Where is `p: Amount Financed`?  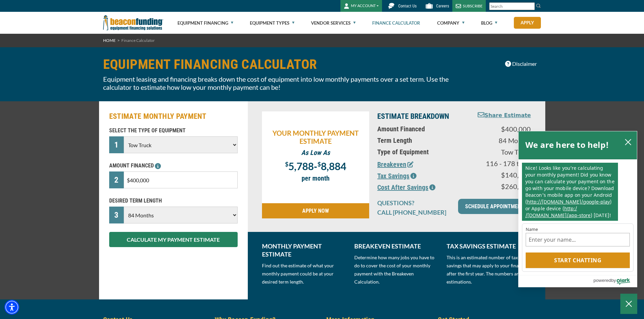 p: Amount Financed is located at coordinates (420, 129).